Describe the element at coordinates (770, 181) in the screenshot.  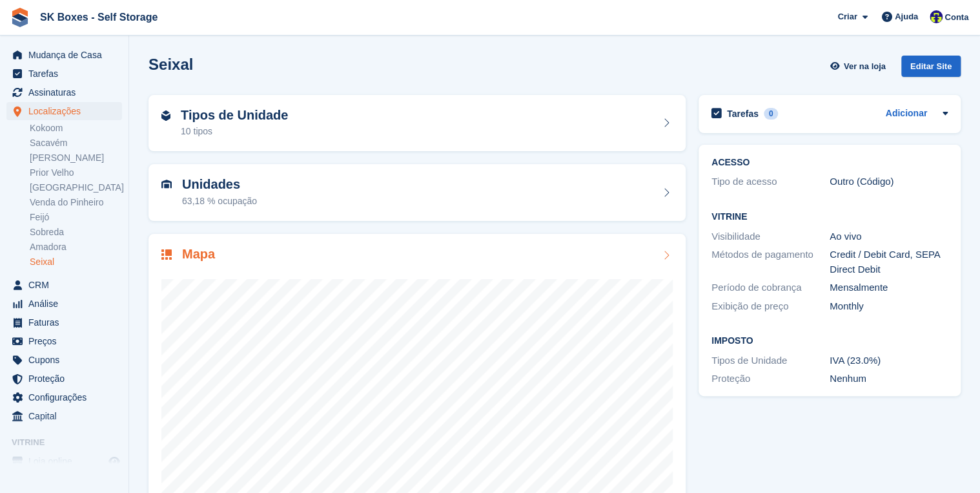
I see `div: Tipo de acesso` at that location.